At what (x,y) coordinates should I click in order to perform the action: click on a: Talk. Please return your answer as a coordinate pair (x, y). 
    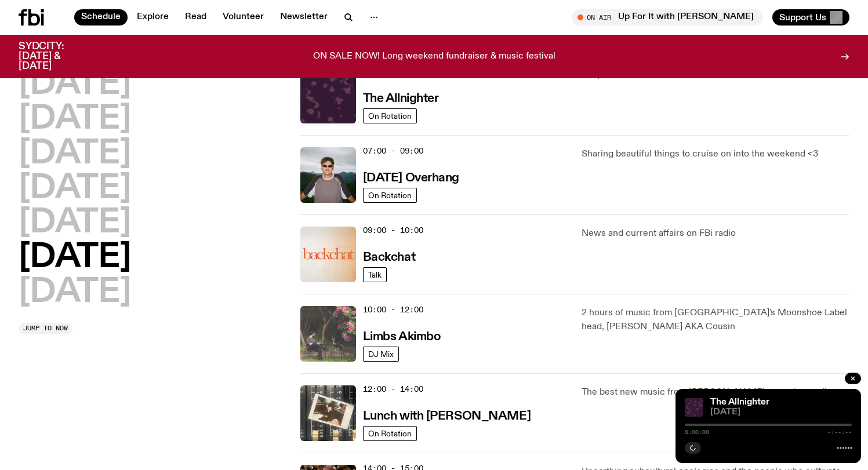
    Looking at the image, I should click on (374, 275).